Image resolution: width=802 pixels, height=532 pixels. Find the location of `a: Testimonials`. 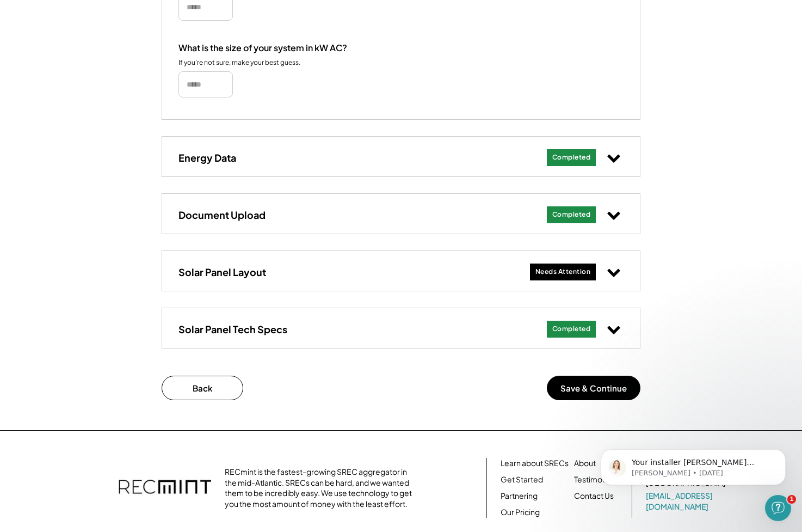

a: Testimonials is located at coordinates (596, 480).